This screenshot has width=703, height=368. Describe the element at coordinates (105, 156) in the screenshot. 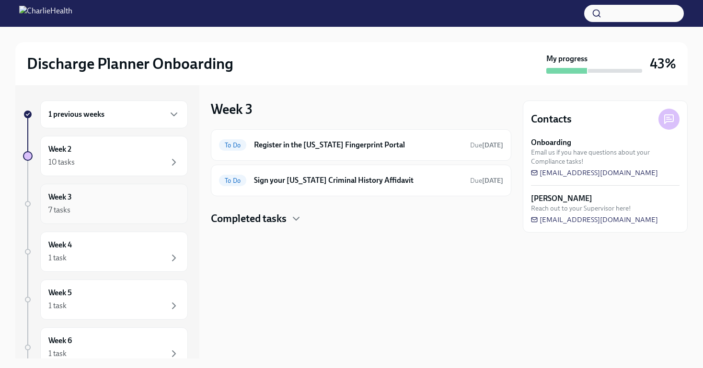

I see `a: Week 210 tasks` at that location.